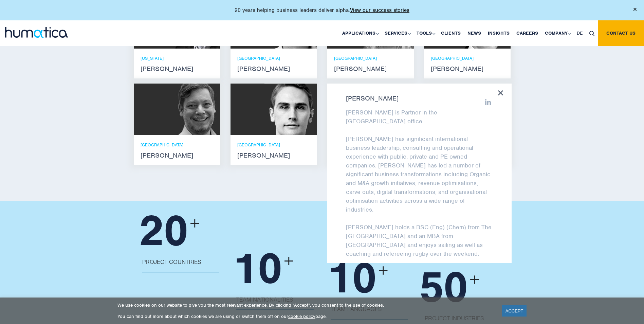 Image resolution: width=644 pixels, height=324 pixels. Describe the element at coordinates (291, 109) in the screenshot. I see `img: Paul Simpson` at that location.